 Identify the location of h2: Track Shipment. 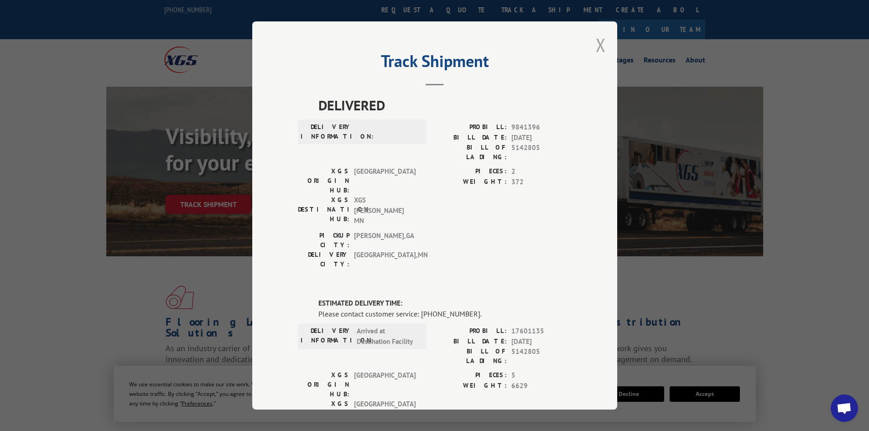
(434, 63).